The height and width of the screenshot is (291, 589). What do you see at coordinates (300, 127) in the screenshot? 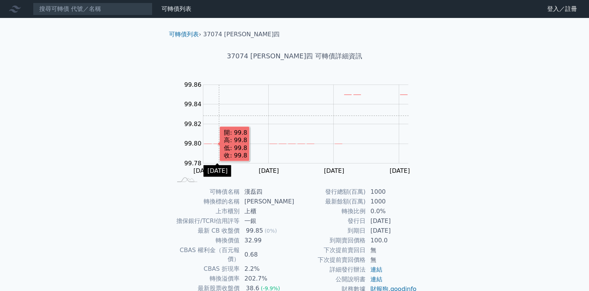
I see `g: Chart` at bounding box center [300, 127].